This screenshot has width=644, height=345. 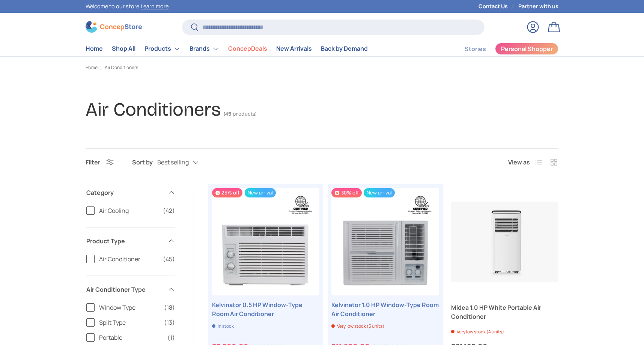 I want to click on summary: Products, so click(x=163, y=49).